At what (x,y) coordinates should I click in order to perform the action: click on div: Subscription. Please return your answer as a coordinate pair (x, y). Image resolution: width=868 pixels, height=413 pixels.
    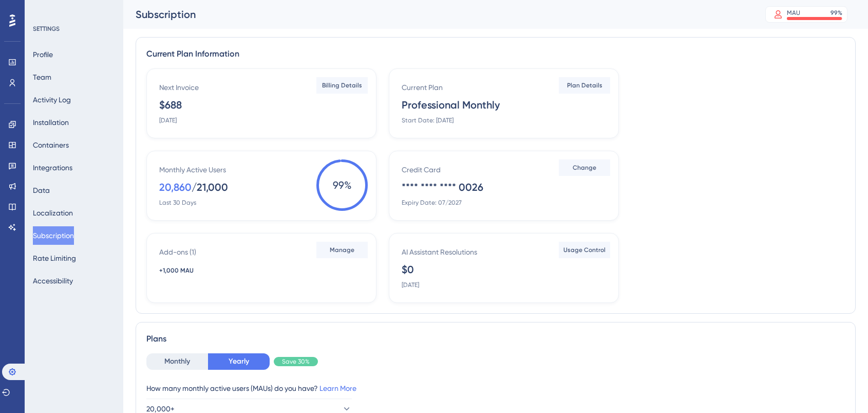
    Looking at the image, I should click on (438, 15).